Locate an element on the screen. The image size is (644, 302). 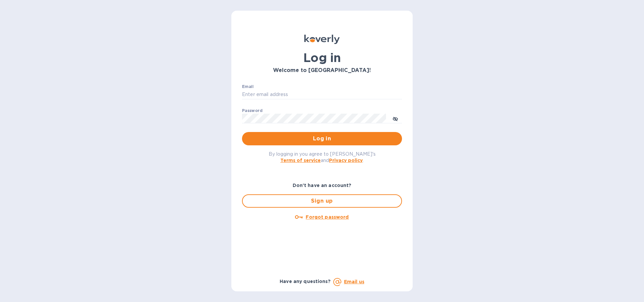
h1: Log in is located at coordinates (322, 58).